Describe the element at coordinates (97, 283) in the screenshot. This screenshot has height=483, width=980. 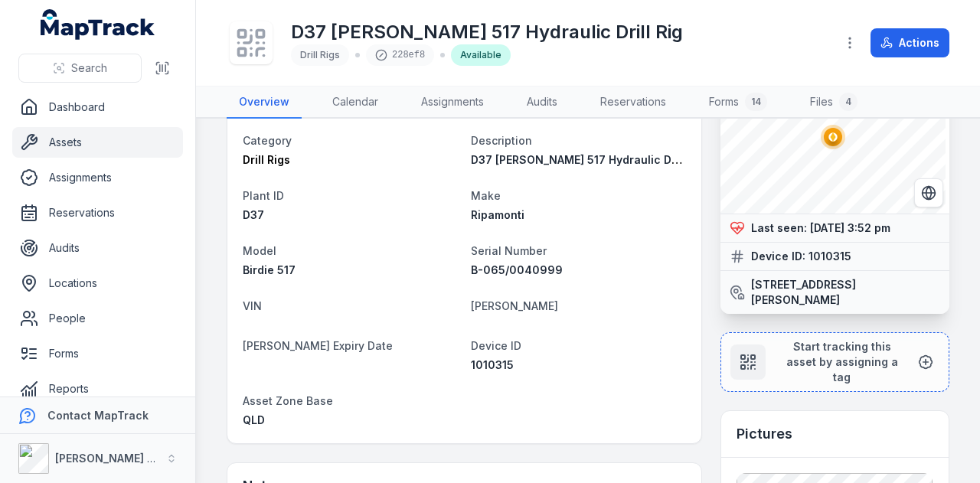
I see `a: Locations` at that location.